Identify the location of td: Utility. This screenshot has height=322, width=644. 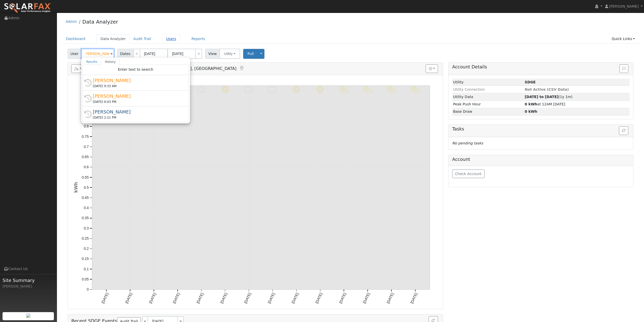
(487, 82).